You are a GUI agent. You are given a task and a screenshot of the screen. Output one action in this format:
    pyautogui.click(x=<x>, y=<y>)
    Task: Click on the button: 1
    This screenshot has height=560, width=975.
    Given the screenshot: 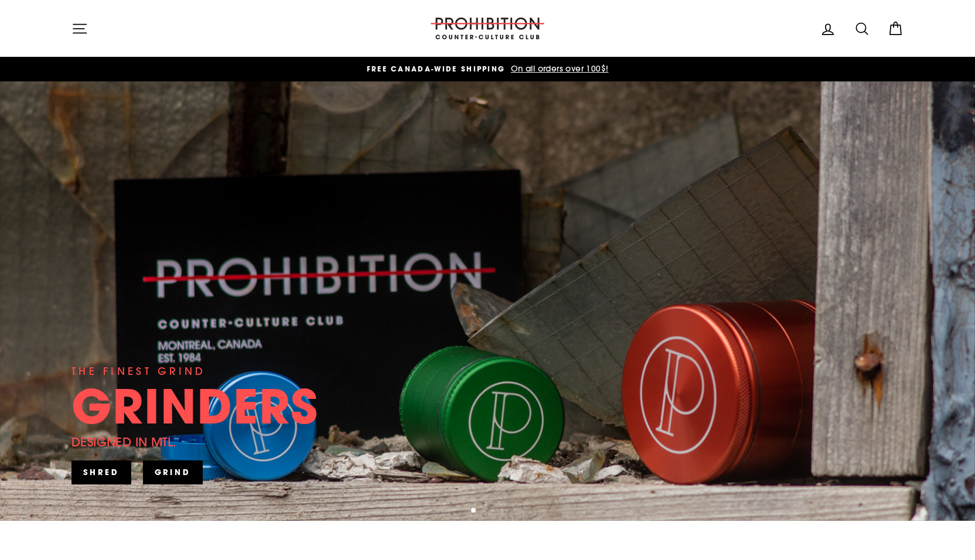 What is the action you would take?
    pyautogui.click(x=474, y=511)
    